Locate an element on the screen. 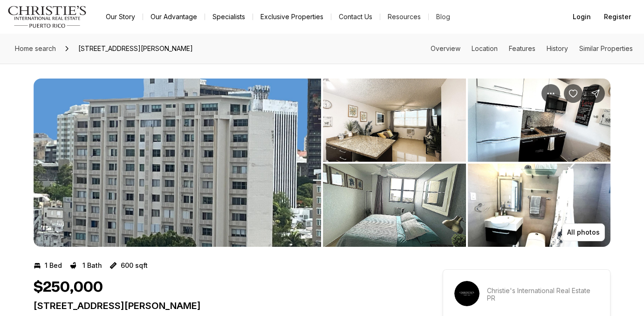 This screenshot has width=644, height=316. nav: Page section menu is located at coordinates (532, 49).